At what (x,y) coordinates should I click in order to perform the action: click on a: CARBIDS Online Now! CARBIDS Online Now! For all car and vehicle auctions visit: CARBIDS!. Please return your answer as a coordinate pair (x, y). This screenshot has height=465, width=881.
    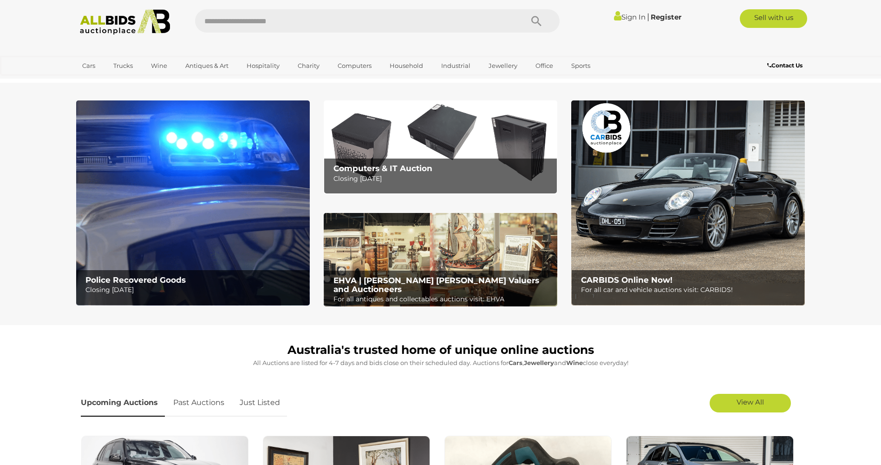
    Looking at the image, I should click on (688, 203).